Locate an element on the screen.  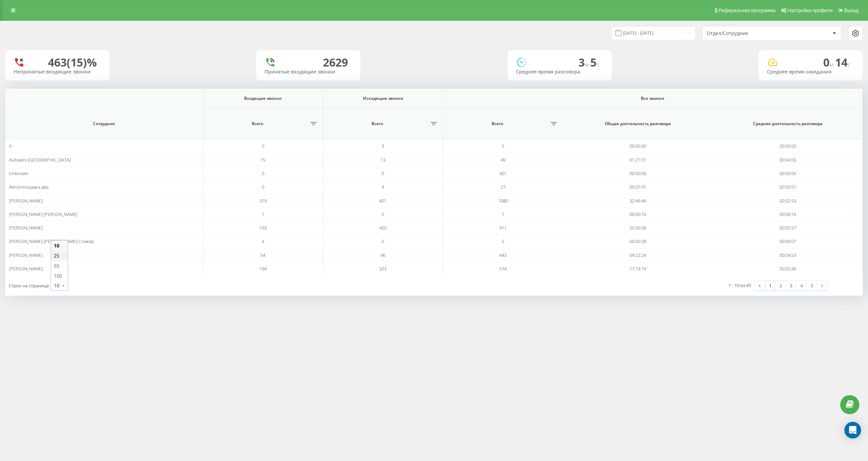
td: 00:00:28 is located at coordinates (637, 241).